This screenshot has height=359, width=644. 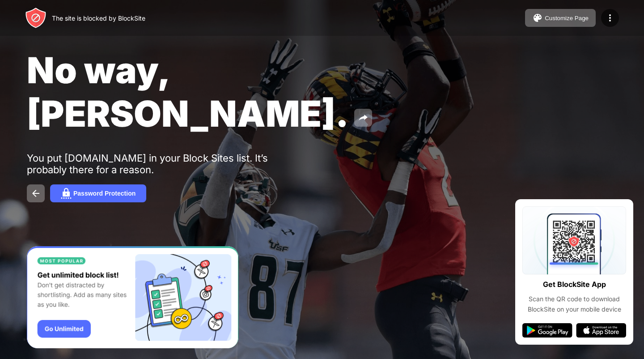 I want to click on img: share.svg, so click(x=363, y=118).